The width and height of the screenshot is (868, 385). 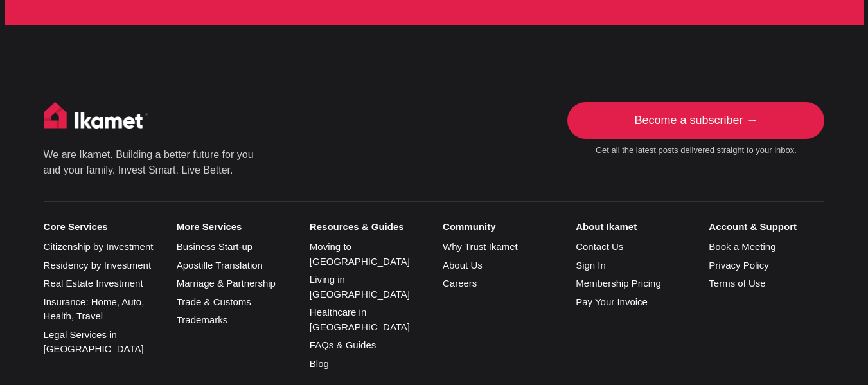 What do you see at coordinates (214, 302) in the screenshot?
I see `a: Trade & Customs` at bounding box center [214, 302].